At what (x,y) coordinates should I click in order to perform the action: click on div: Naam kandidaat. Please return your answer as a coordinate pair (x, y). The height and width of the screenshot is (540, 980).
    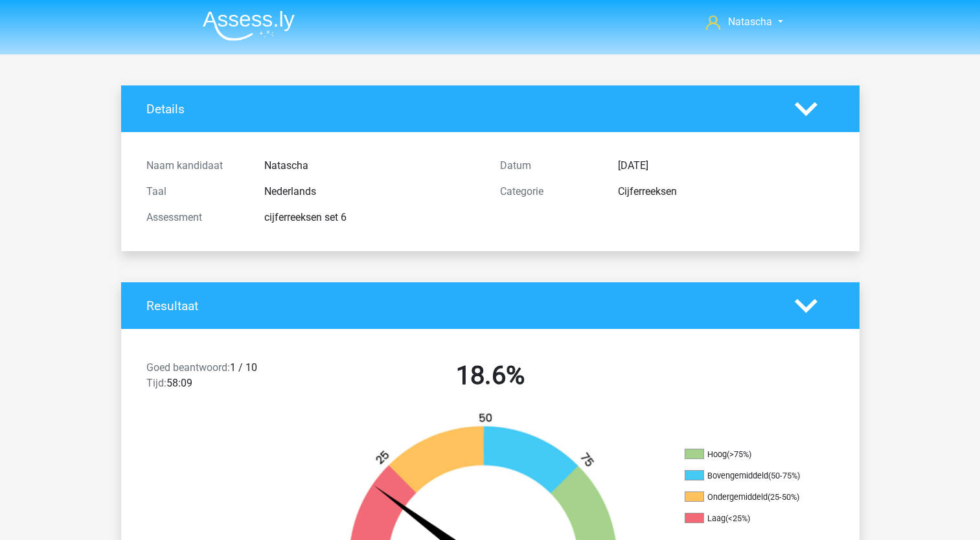
    Looking at the image, I should click on (196, 166).